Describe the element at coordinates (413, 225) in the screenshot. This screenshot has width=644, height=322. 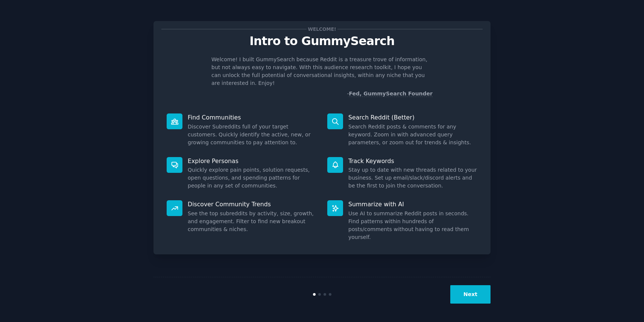
I see `dd: Use AI to summarize Reddit posts in seconds. Find patterns within hundreds of posts/comments with...` at that location.